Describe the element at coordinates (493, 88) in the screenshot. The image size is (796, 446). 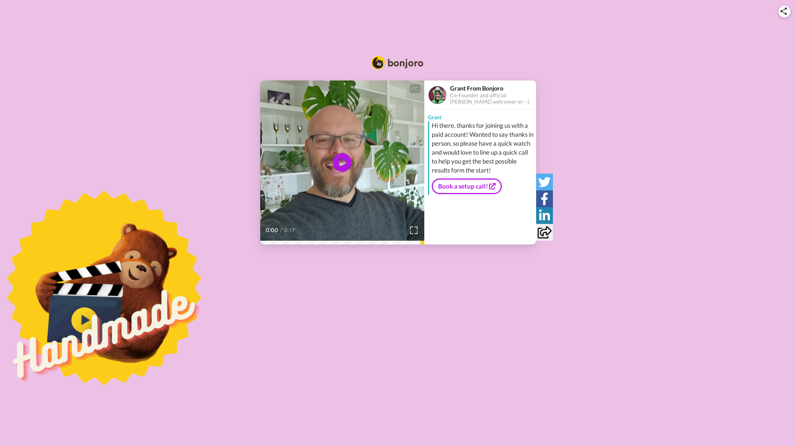
I see `div: Grant From Bonjoro` at that location.